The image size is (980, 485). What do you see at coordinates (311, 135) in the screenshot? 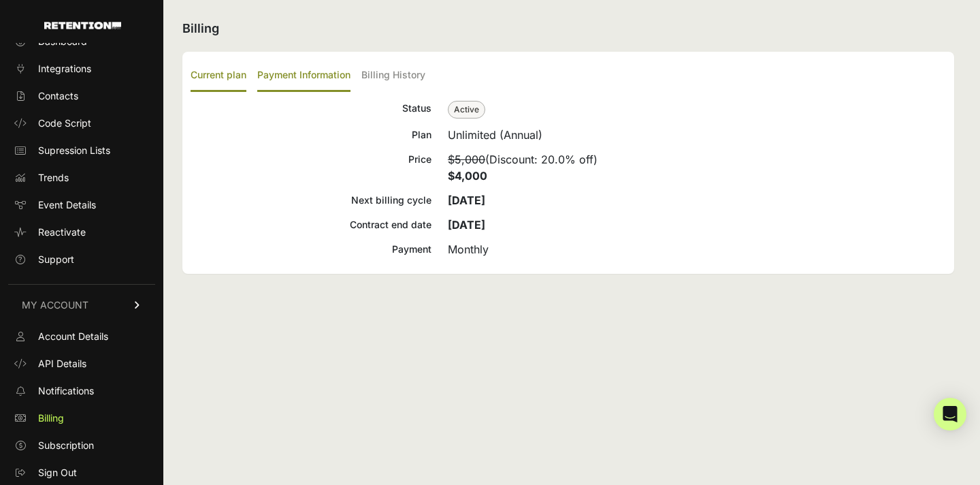
I see `div: Plan` at bounding box center [311, 135].